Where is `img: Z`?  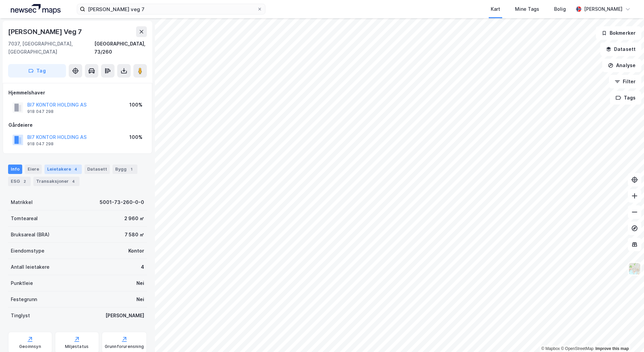
img: Z is located at coordinates (635, 269).